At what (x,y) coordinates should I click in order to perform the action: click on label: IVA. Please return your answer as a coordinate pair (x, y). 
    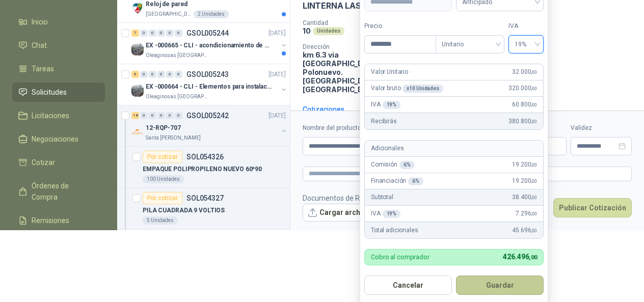
    Looking at the image, I should click on (526, 26).